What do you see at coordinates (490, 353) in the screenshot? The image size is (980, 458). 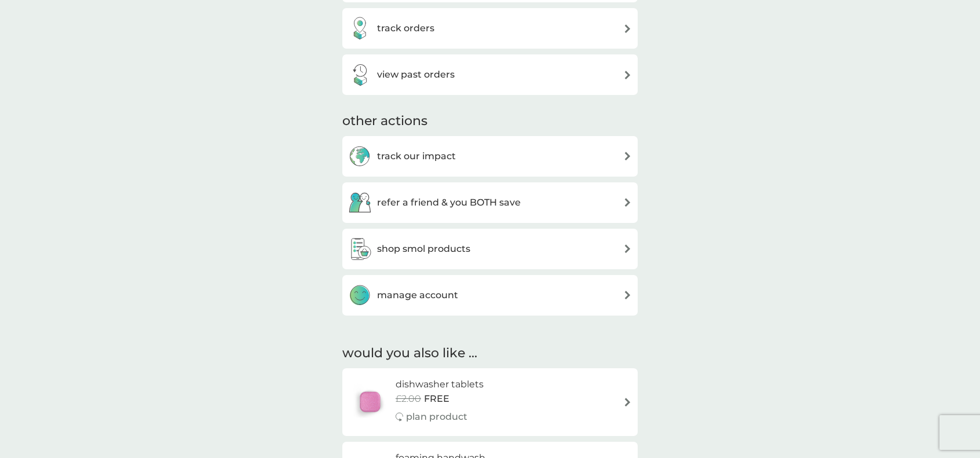 I see `h2: would you also like ...` at bounding box center [490, 353].